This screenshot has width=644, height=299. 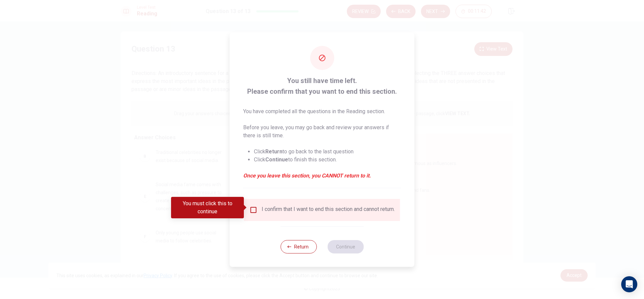 What do you see at coordinates (277, 159) in the screenshot?
I see `strong: Continue` at bounding box center [277, 159].